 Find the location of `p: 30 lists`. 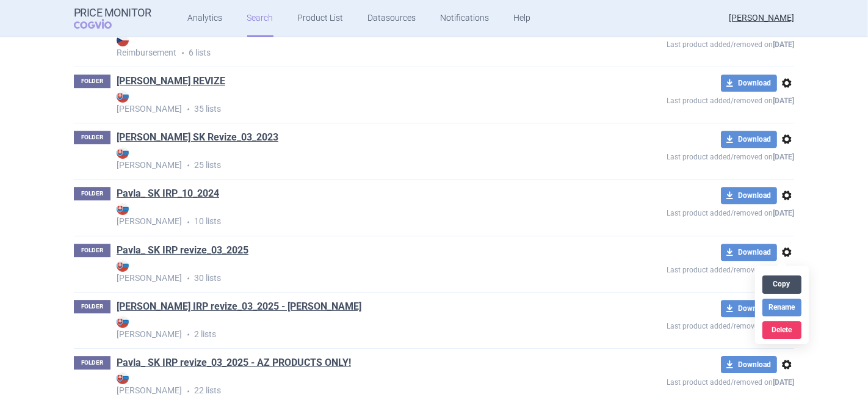

p: 30 lists is located at coordinates (347, 271).